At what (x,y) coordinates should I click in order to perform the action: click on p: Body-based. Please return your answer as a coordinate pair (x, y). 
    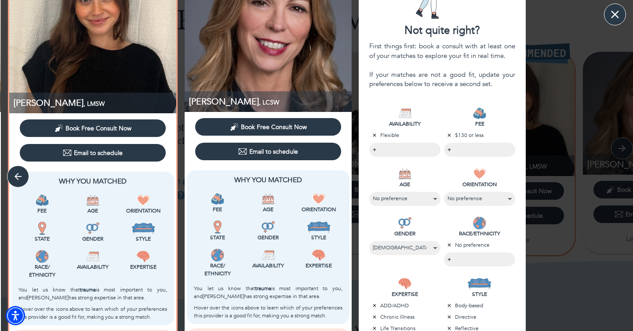
    Looking at the image, I should click on (479, 306).